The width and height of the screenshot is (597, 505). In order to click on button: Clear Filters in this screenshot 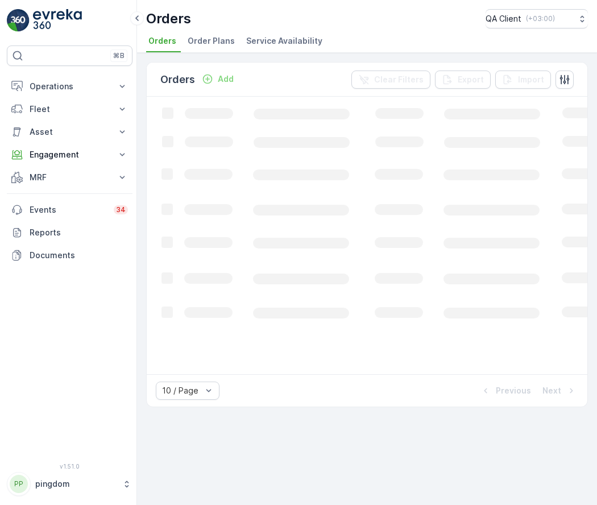, I will do `click(391, 80)`.